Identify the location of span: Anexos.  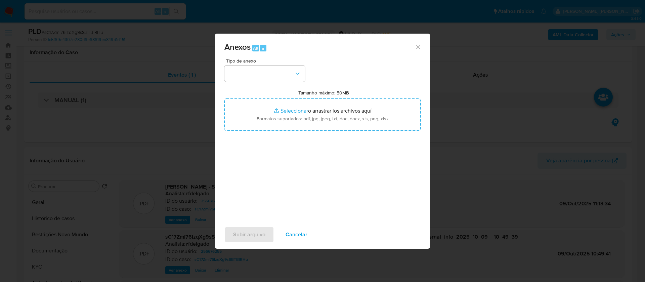
(238, 47).